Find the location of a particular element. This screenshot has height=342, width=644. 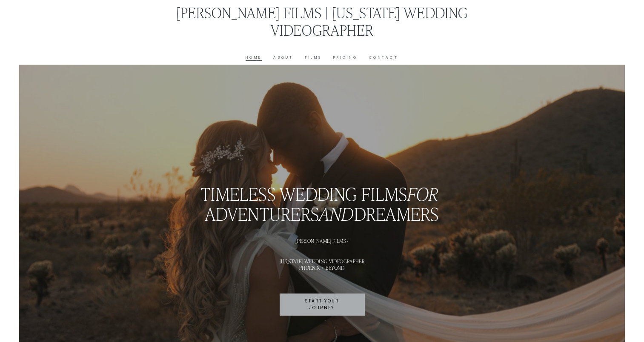

a: Pricing is located at coordinates (345, 57).